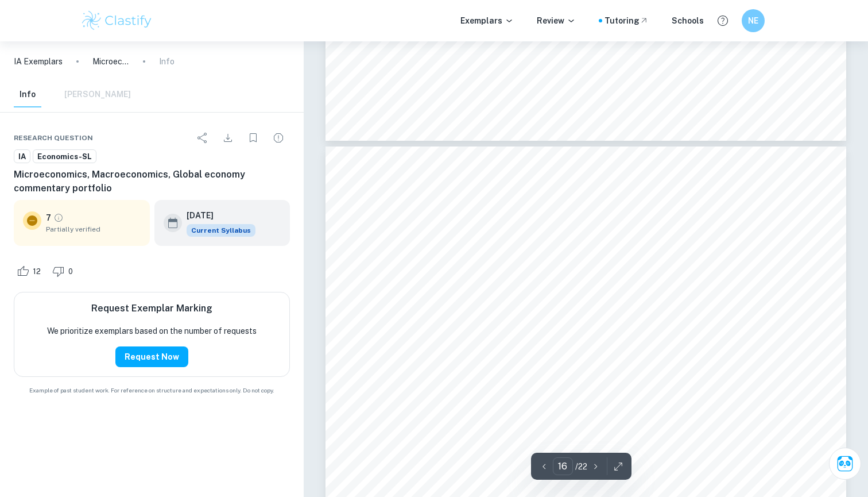 This screenshot has height=497, width=868. Describe the element at coordinates (64, 271) in the screenshot. I see `div: Dislike` at that location.